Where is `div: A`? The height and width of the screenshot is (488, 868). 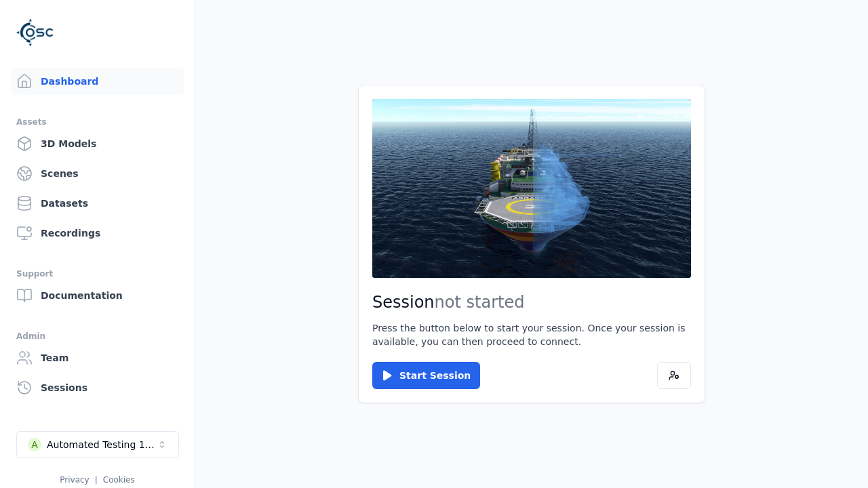 div: A is located at coordinates (35, 445).